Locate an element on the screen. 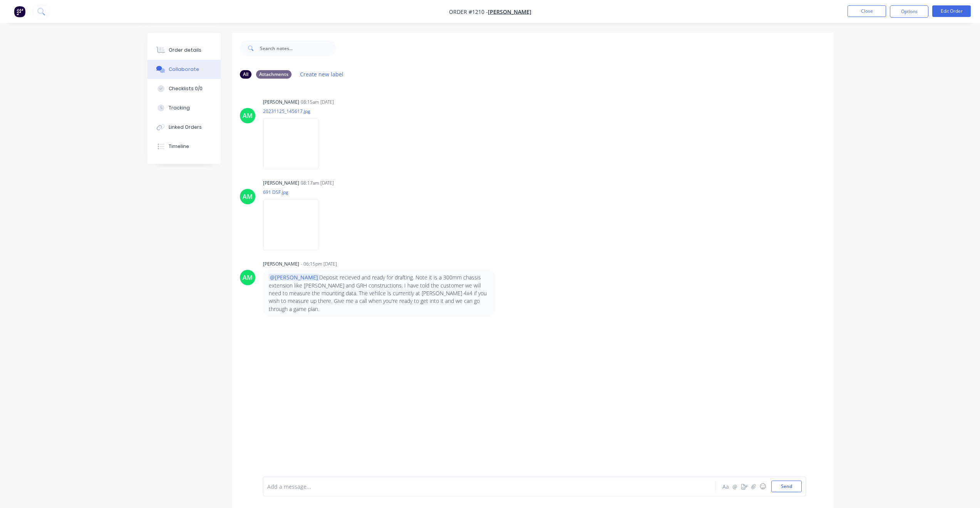  button: Collaborate is located at coordinates (184, 69).